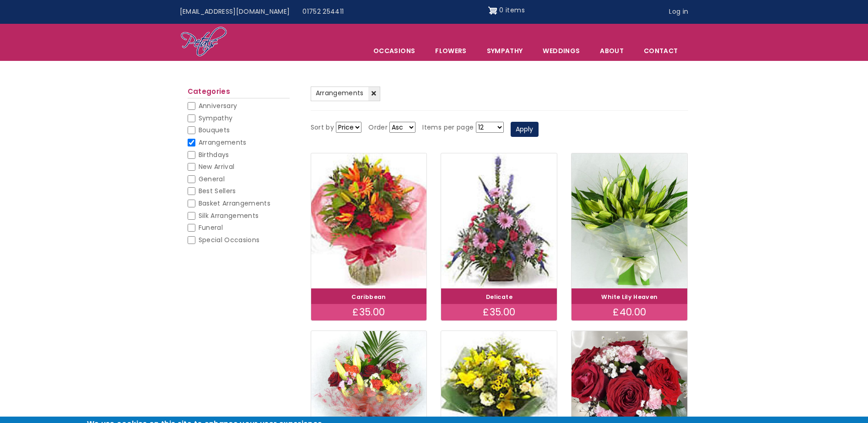 Image resolution: width=868 pixels, height=423 pixels. Describe the element at coordinates (229, 215) in the screenshot. I see `span: Silk Arrangements` at that location.